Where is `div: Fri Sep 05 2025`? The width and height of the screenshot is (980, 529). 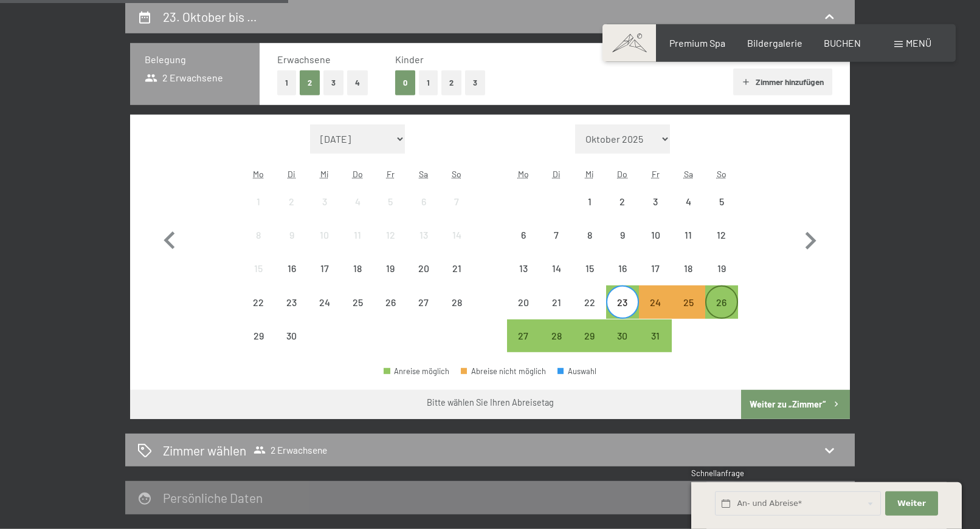 div: Fri Sep 05 2025 is located at coordinates (391, 202).